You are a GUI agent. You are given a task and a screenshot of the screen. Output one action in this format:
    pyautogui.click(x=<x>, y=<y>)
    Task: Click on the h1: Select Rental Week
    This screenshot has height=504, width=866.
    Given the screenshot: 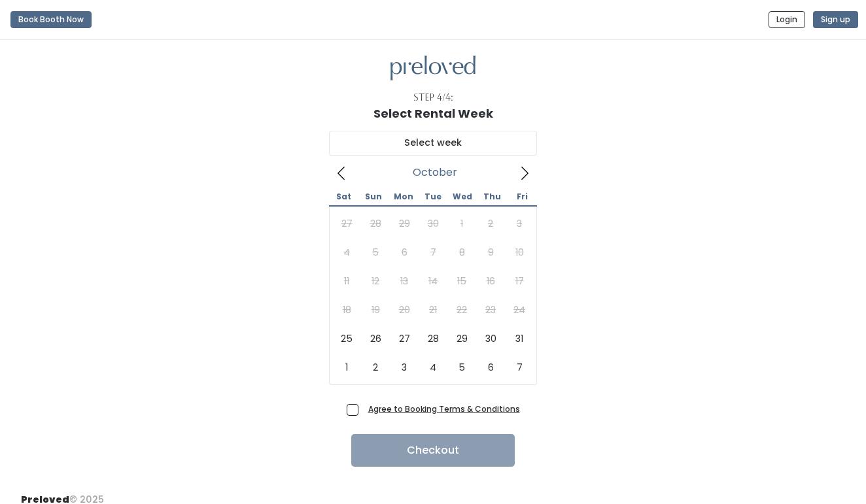 What is the action you would take?
    pyautogui.click(x=433, y=114)
    